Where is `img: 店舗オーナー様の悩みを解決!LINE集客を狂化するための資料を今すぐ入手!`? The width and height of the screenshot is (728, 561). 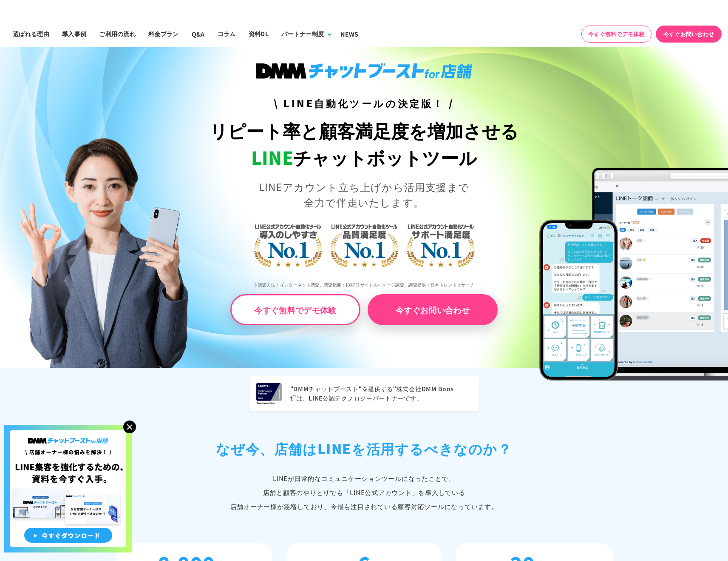 img: 店舗オーナー様の悩みを解決!LINE集客を狂化するための資料を今すぐ入手! is located at coordinates (68, 488).